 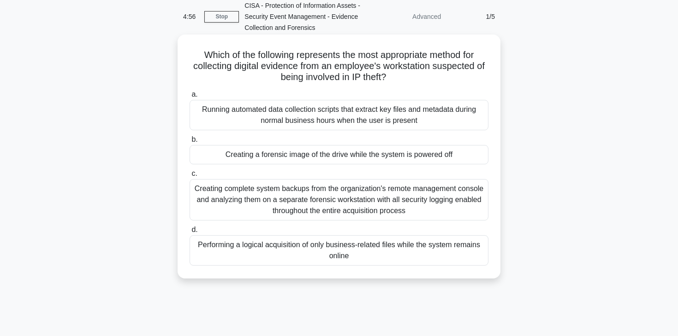 I want to click on span: a., so click(x=194, y=94).